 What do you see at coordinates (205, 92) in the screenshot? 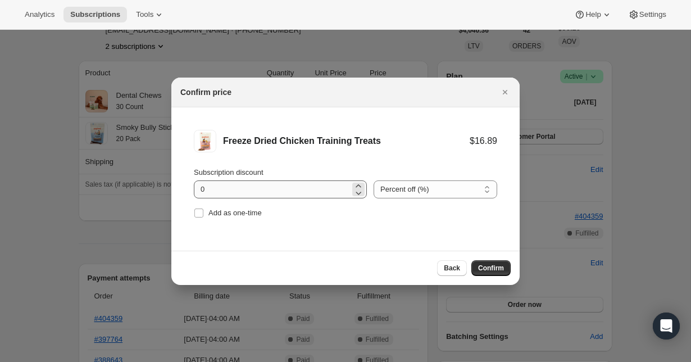
I see `h2: Confirm price` at bounding box center [205, 92].